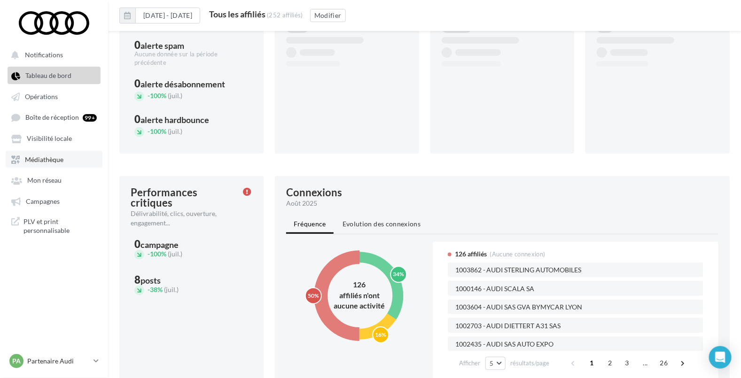  I want to click on div: Tous les affiliés, so click(237, 14).